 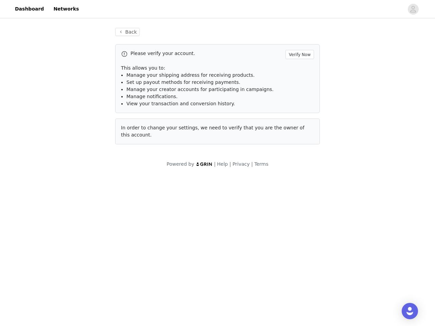 I want to click on button: Back, so click(x=127, y=32).